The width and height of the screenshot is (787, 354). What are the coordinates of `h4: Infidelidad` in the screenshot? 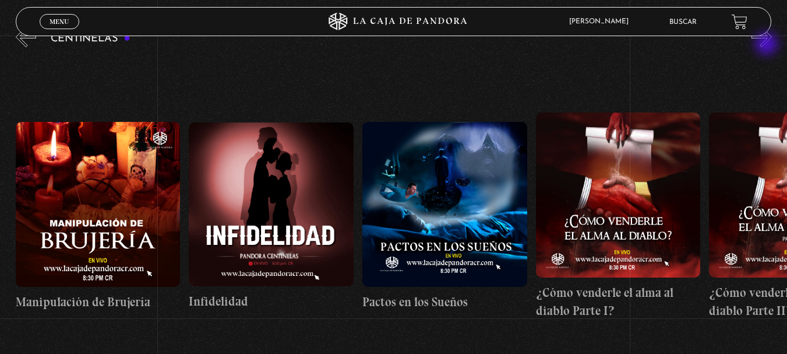 It's located at (271, 301).